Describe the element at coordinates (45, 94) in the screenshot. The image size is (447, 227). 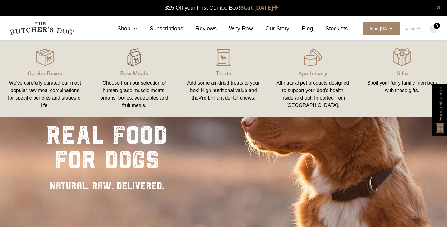
I see `div: We’ve carefully curated our most popular raw meal combinations for specific benefits and stages o...` at that location.